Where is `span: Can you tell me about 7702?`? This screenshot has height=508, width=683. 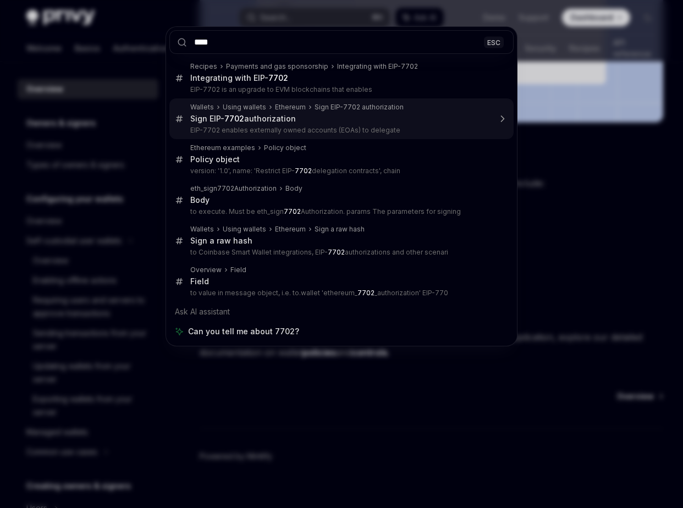 span: Can you tell me about 7702? is located at coordinates (244, 332).